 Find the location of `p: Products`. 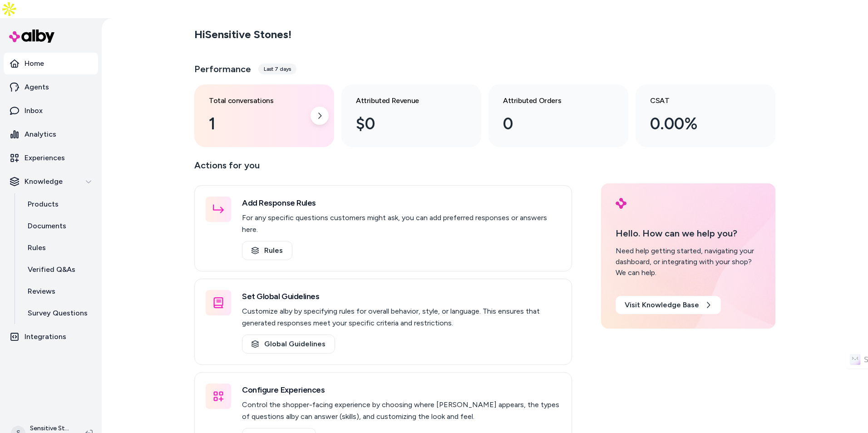

p: Products is located at coordinates (43, 205).